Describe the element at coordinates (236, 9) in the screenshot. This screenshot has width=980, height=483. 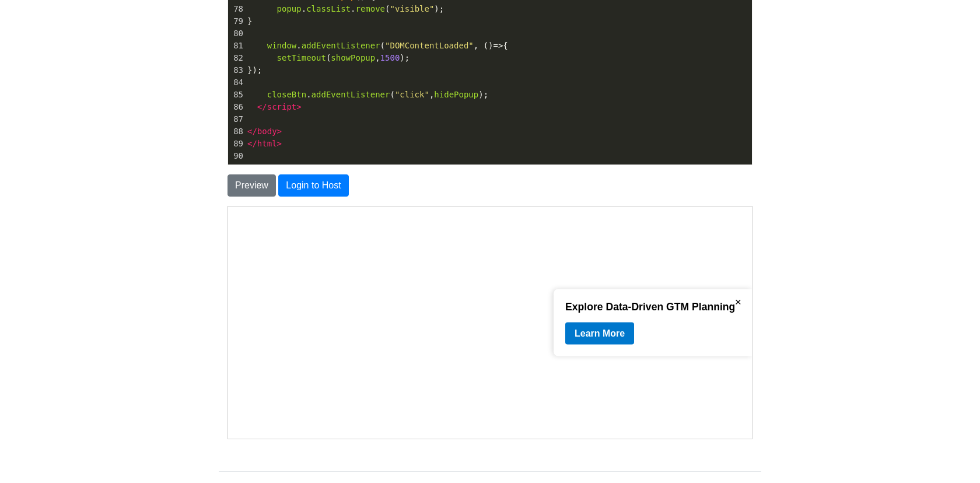
I see `div: 78` at that location.